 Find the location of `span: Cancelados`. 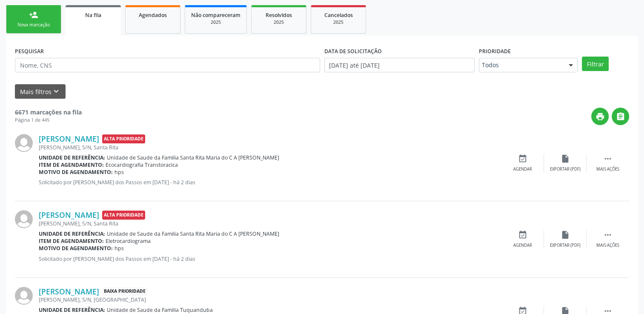

span: Cancelados is located at coordinates (338, 15).